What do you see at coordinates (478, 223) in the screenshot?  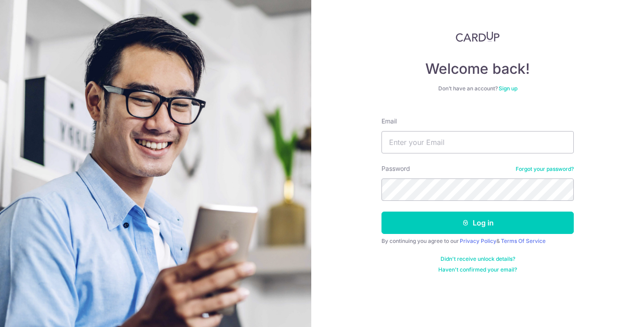 I see `button: Log in` at bounding box center [478, 223].